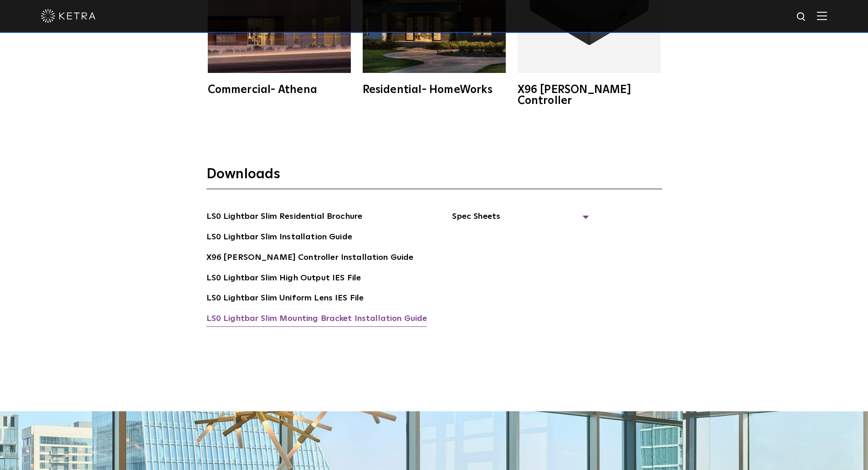 The width and height of the screenshot is (868, 470). I want to click on div: Residential- HomeWorks, so click(434, 90).